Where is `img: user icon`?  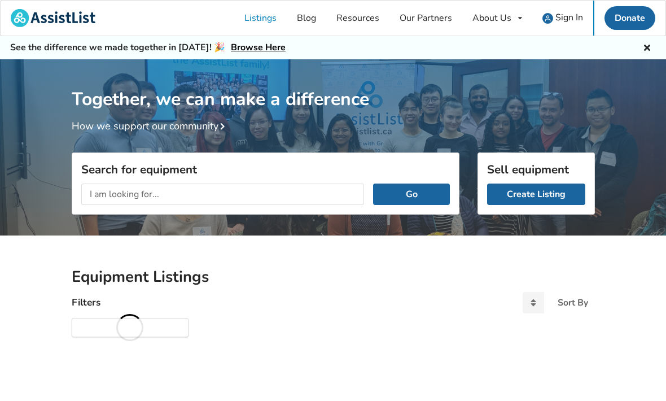
img: user icon is located at coordinates (547, 18).